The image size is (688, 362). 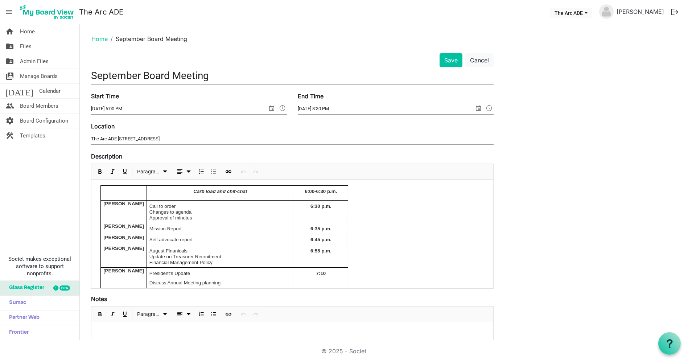 I want to click on span: Calendar, so click(x=50, y=91).